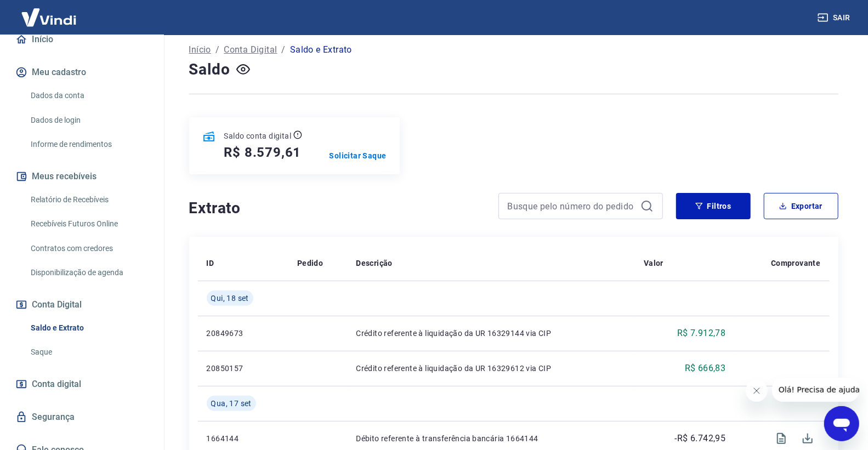 The image size is (868, 450). Describe the element at coordinates (82, 385) in the screenshot. I see `a: Conta digital` at that location.